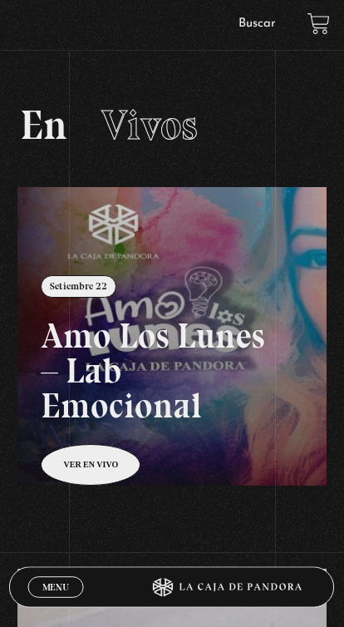 Image resolution: width=344 pixels, height=627 pixels. Describe the element at coordinates (318, 23) in the screenshot. I see `a: View your shopping cart` at that location.